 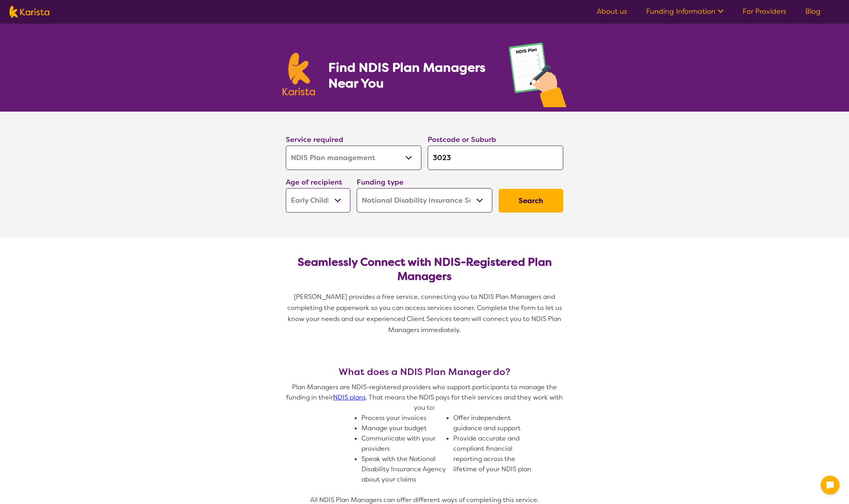 What do you see at coordinates (411, 76) in the screenshot?
I see `h1: Find NDIS Plan Managers Near You` at bounding box center [411, 76].